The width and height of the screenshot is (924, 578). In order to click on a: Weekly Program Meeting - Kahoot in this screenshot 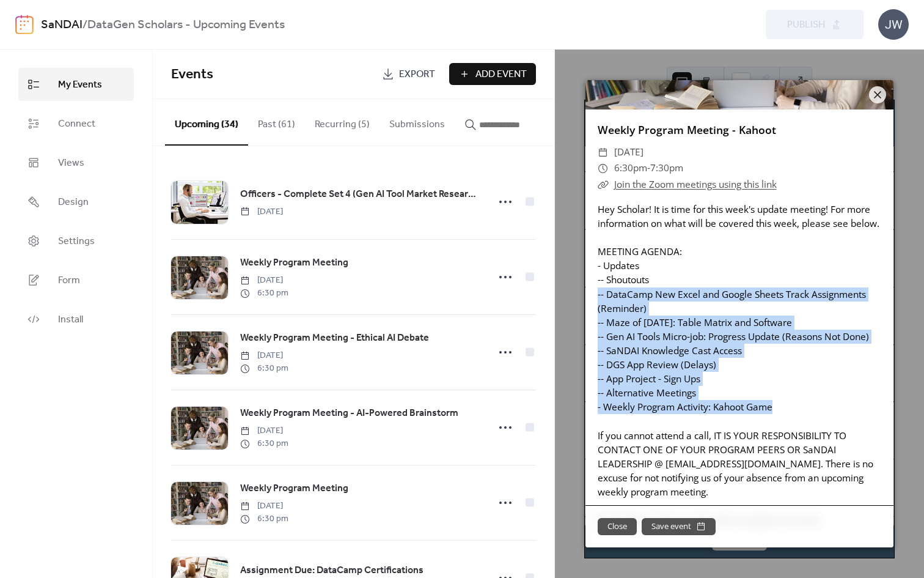, I will do `click(687, 130)`.